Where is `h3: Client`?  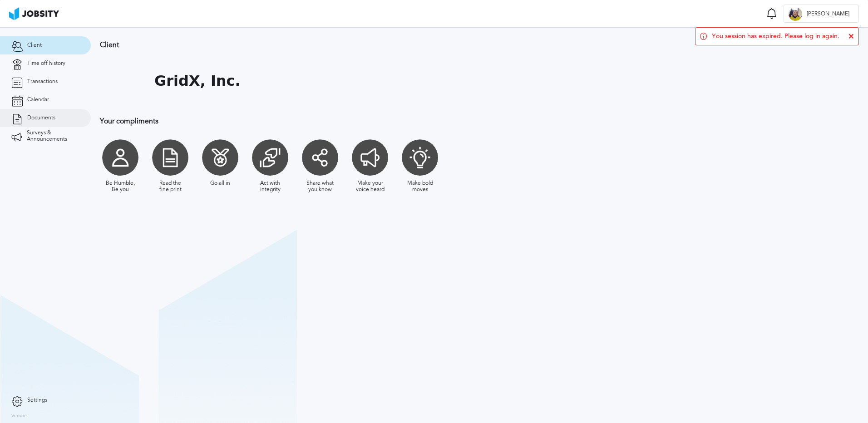 h3: Client is located at coordinates (346, 45).